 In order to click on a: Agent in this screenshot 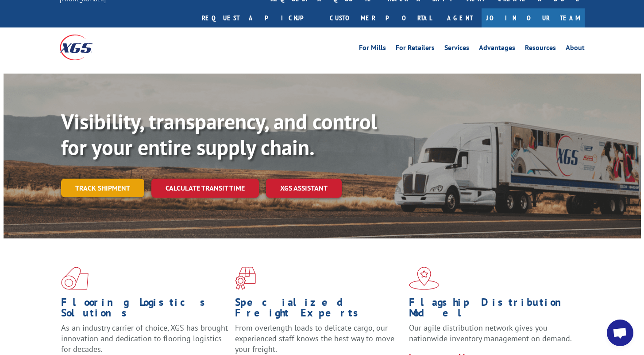, I will do `click(460, 17)`.